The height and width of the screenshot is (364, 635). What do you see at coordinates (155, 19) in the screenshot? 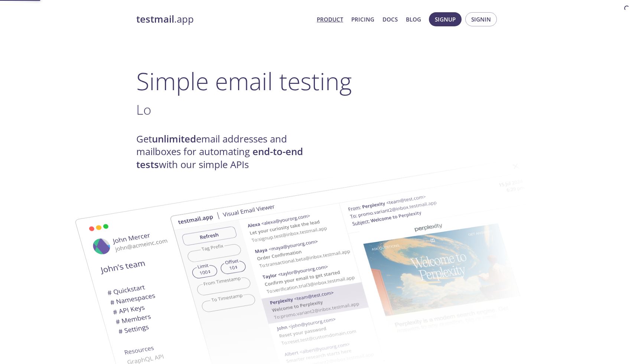
I see `strong: testmail` at bounding box center [155, 19].